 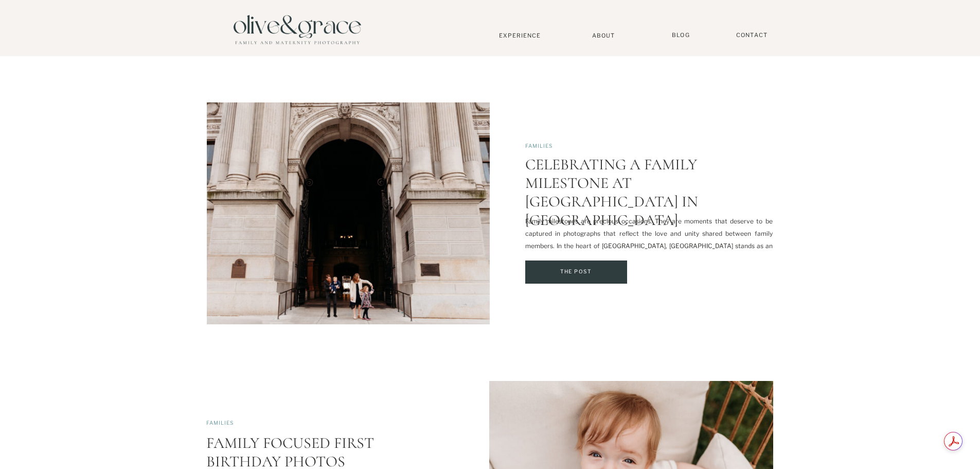 What do you see at coordinates (603, 35) in the screenshot?
I see `a: About` at bounding box center [603, 35].